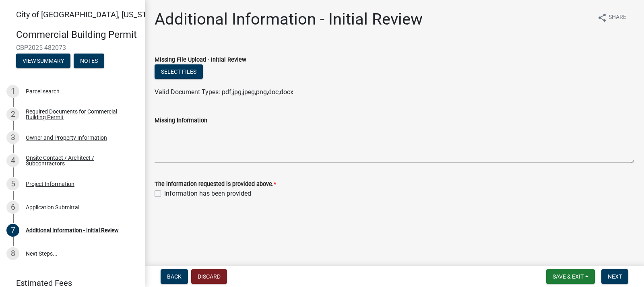 The height and width of the screenshot is (287, 644). I want to click on div: Application Submittal, so click(53, 207).